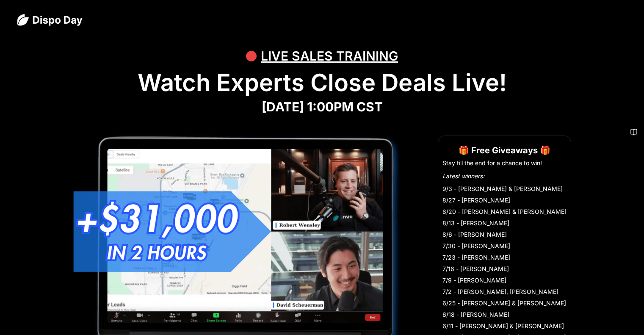  What do you see at coordinates (463, 176) in the screenshot?
I see `em: Latest winners:` at bounding box center [463, 176].